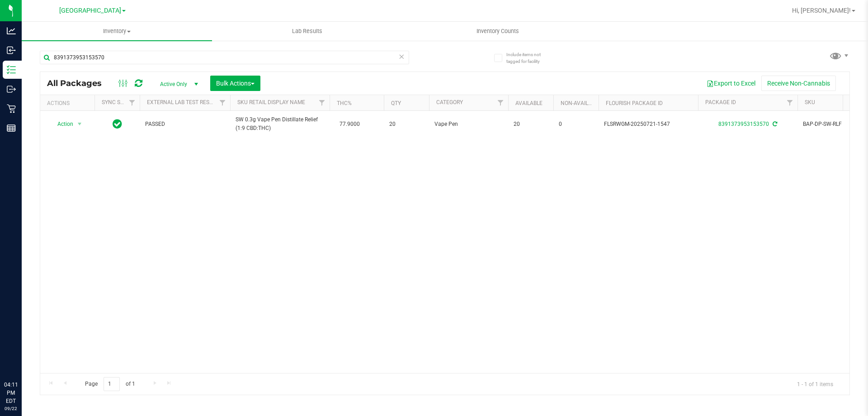  What do you see at coordinates (799, 83) in the screenshot?
I see `button: Receive Non-Cannabis` at bounding box center [799, 83].